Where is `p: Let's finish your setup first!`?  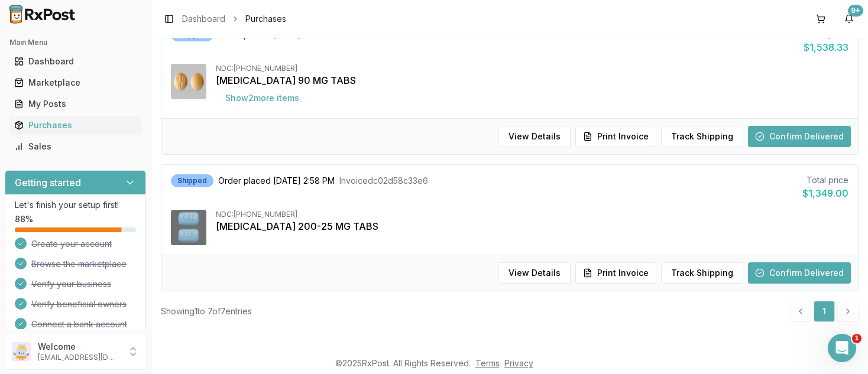 p: Let's finish your setup first! is located at coordinates (75, 205).